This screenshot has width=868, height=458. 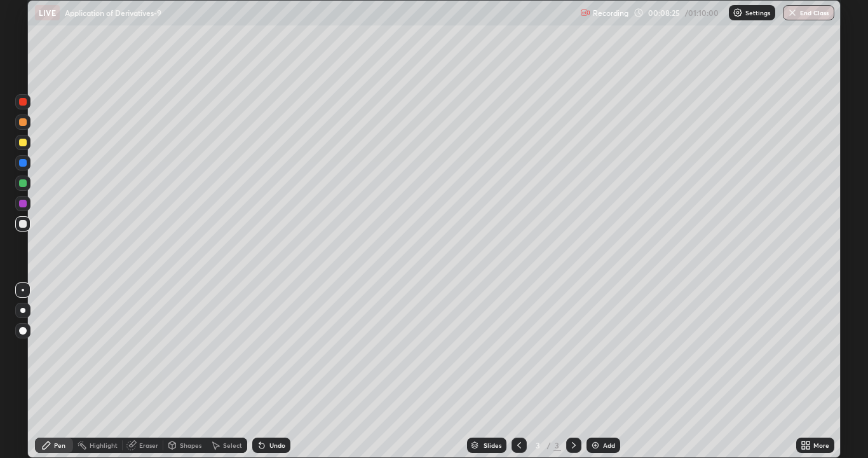 I want to click on div: Pen, so click(x=60, y=445).